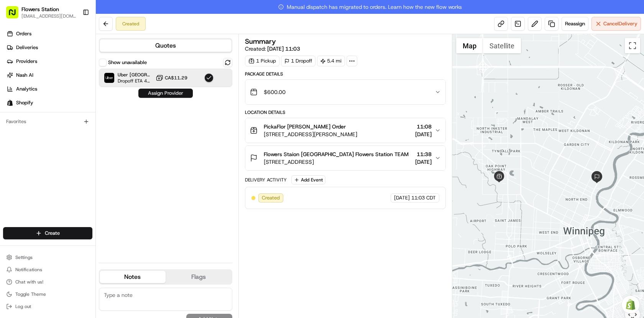 The image size is (644, 318). What do you see at coordinates (52, 233) in the screenshot?
I see `span: Create` at bounding box center [52, 233].